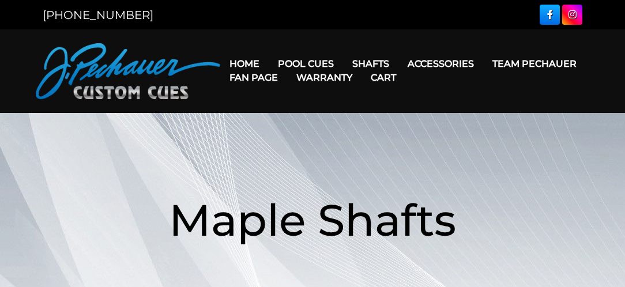  I want to click on span: Maple Shafts, so click(313, 220).